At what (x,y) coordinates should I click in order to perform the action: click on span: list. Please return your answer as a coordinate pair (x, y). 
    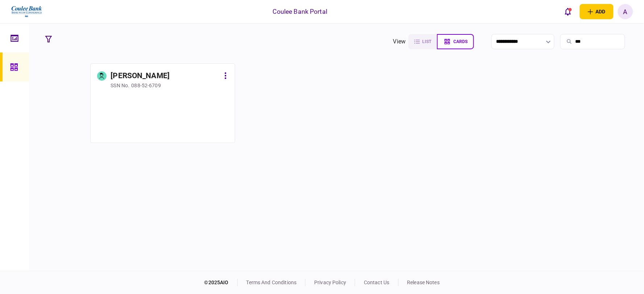
    Looking at the image, I should click on (427, 42).